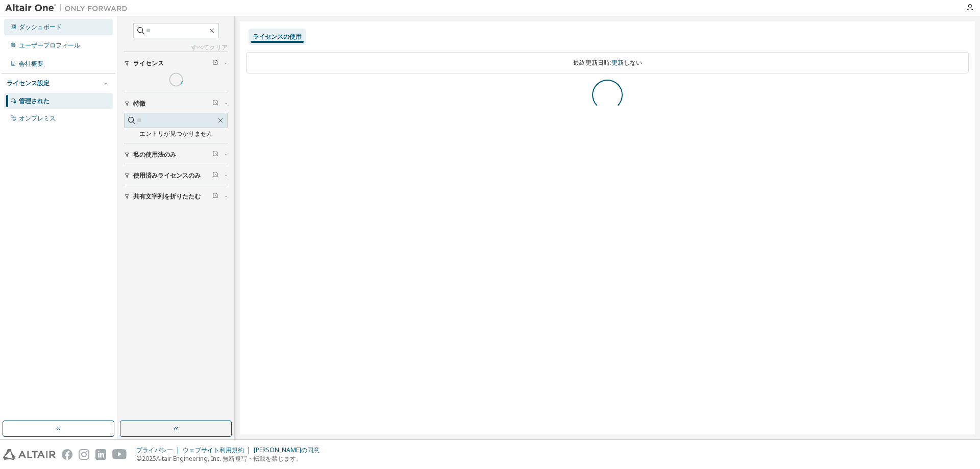 This screenshot has width=980, height=469. I want to click on font: 共有文字列を折りたたむ, so click(167, 196).